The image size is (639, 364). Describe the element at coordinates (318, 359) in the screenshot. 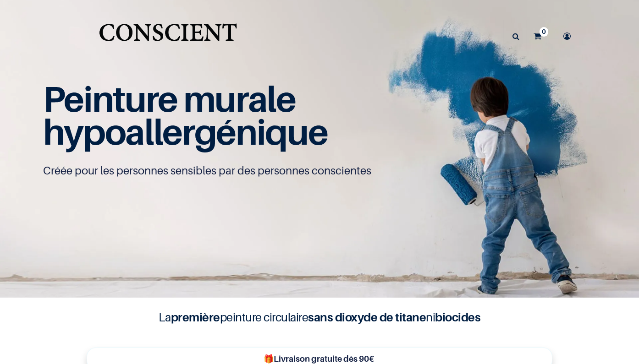

I see `b: 🎁Livraison gratuite dès 90€` at that location.